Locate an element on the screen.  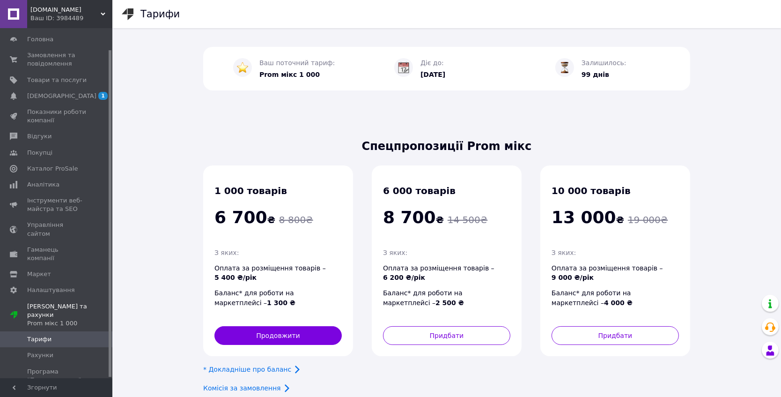
div: Prom мікс 1 000 is located at coordinates (70, 323).